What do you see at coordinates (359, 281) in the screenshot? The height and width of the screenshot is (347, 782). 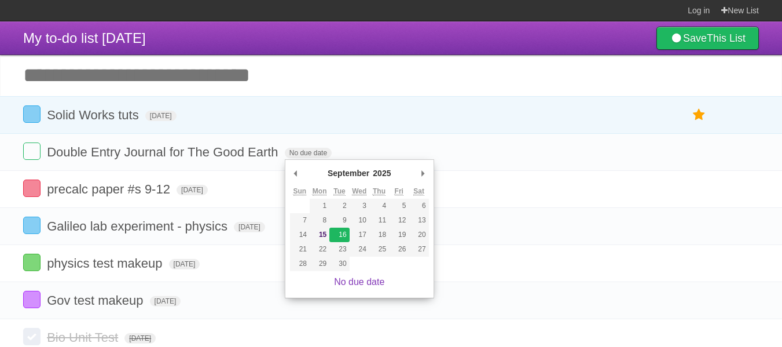 I see `a: No due date` at bounding box center [359, 281].